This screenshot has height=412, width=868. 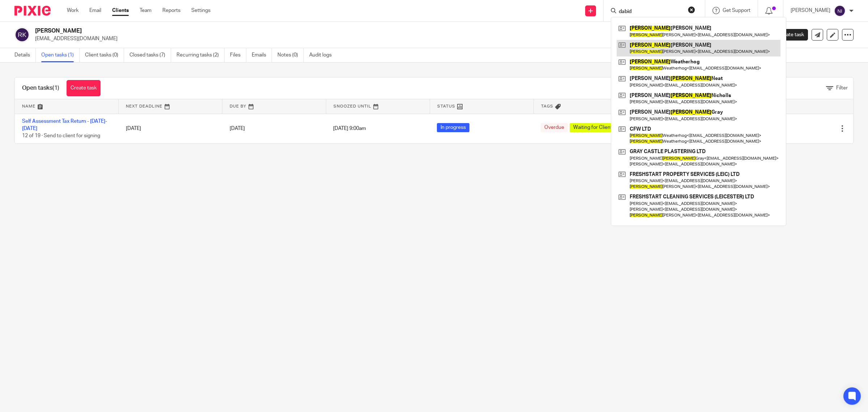 What do you see at coordinates (61, 136) in the screenshot?
I see `span: 12 of 19 · Send to client for signing` at bounding box center [61, 136].